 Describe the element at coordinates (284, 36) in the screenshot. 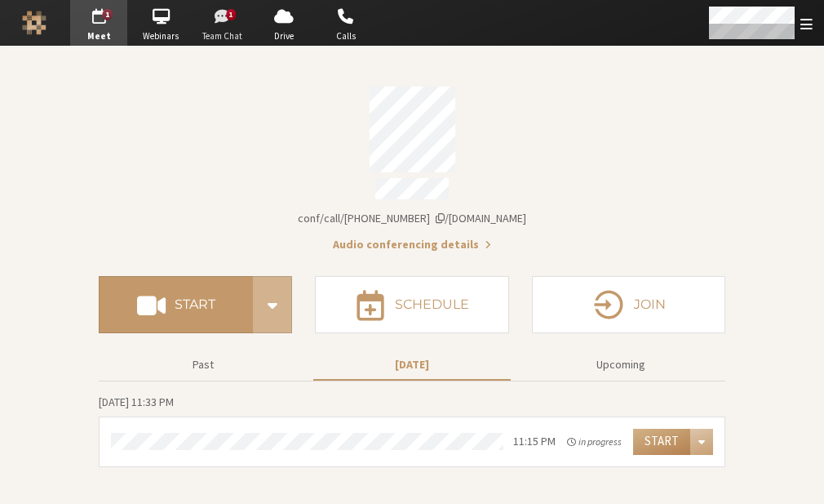

I see `span: Drive` at that location.